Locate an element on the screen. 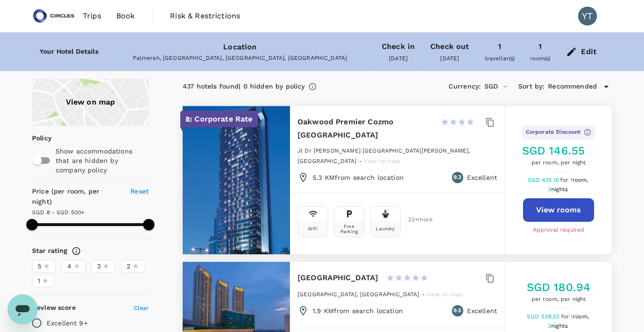  p: 1.9 KM from search location is located at coordinates (357, 311).